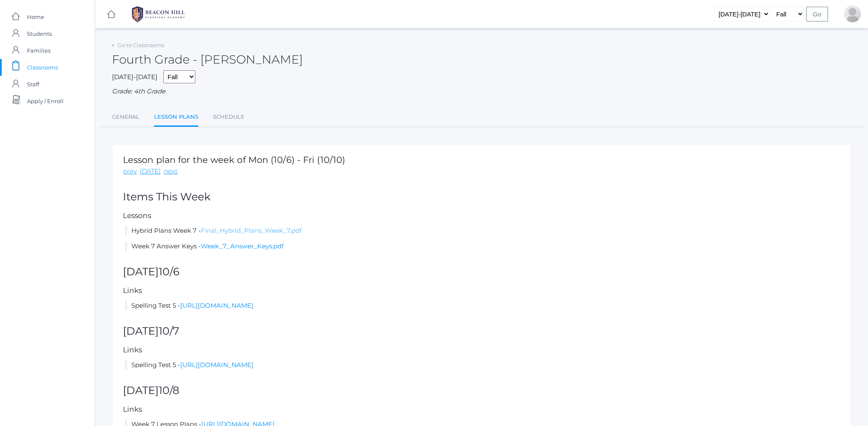  Describe the element at coordinates (482, 197) in the screenshot. I see `h2: Items This Week` at that location.